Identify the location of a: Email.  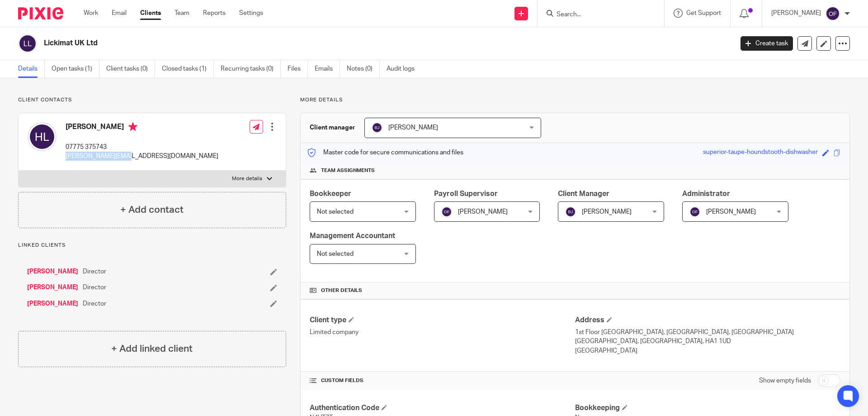
(119, 13).